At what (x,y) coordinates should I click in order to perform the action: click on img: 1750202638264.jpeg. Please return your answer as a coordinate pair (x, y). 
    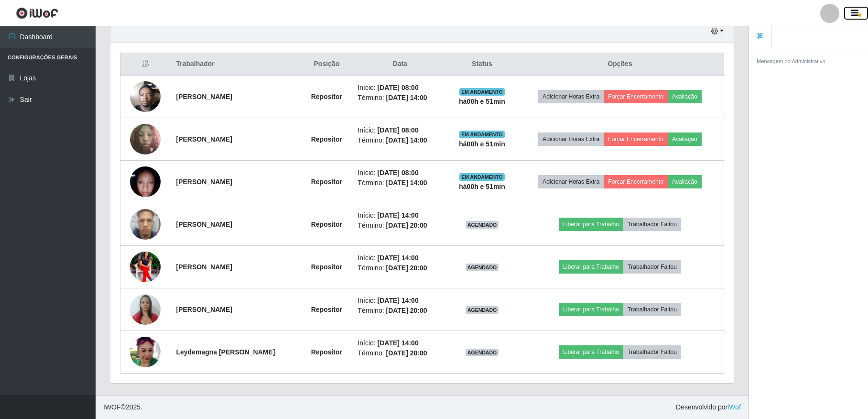
    Looking at the image, I should click on (145, 224).